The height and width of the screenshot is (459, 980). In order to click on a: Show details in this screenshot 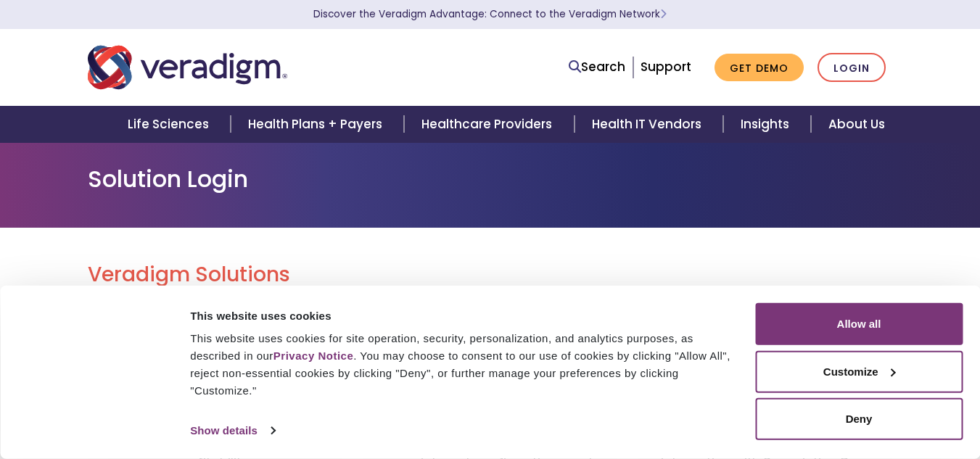, I will do `click(233, 430)`.